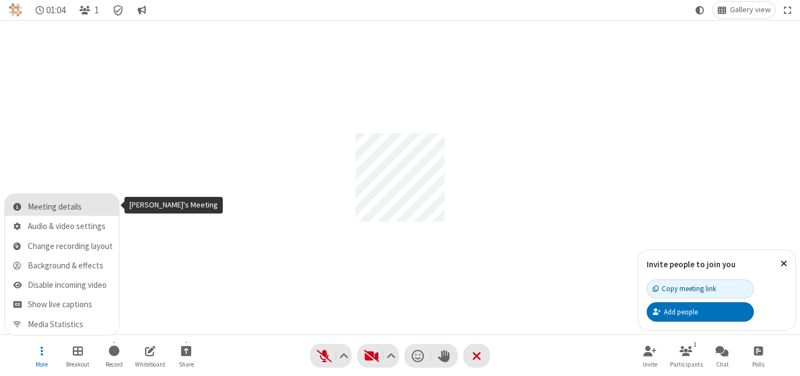 This screenshot has height=376, width=800. Describe the element at coordinates (691, 264) in the screenshot. I see `label: Invite people to join you` at that location.